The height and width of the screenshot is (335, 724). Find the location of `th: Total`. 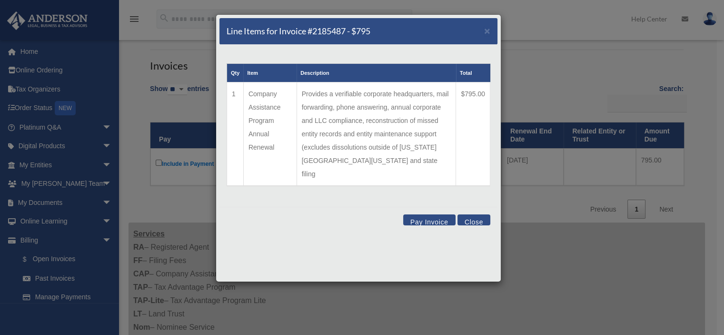

th: Total is located at coordinates (473, 73).